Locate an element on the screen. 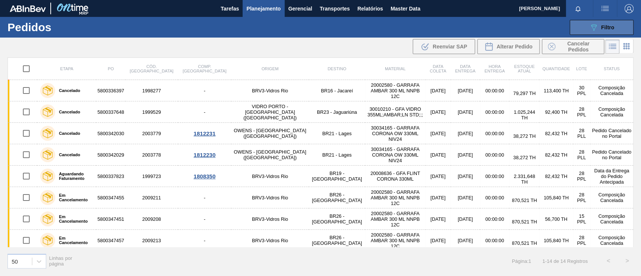 Image resolution: width=641 pixels, height=276 pixels. span: Master Data is located at coordinates (405, 9).